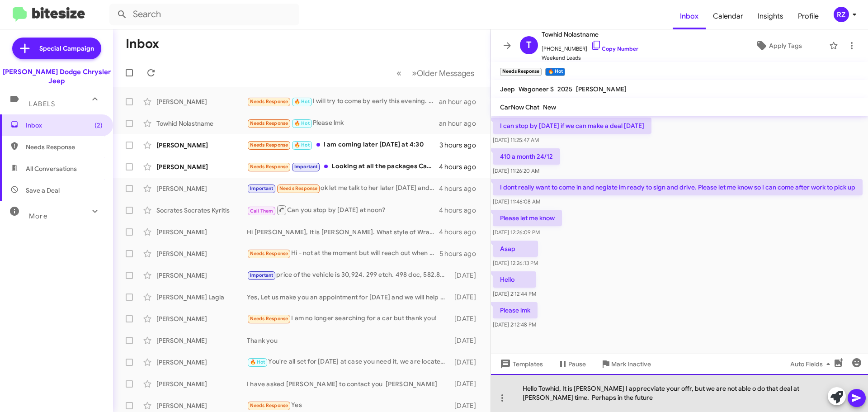  What do you see at coordinates (98, 125) in the screenshot?
I see `span: (2)` at bounding box center [98, 125].